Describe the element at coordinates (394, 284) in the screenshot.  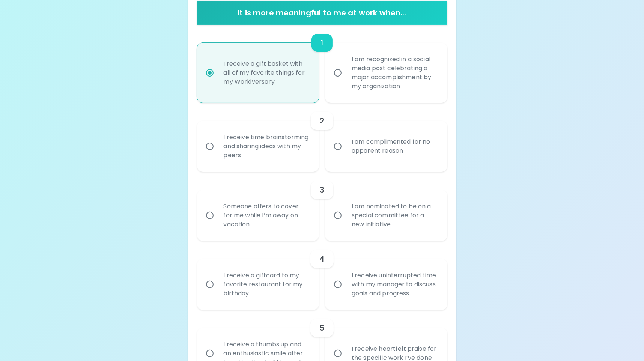
I see `div: I receive uninterrupted time with my manager to discuss goals and progress` at that location.